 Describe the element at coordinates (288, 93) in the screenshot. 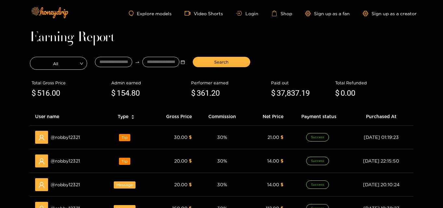

I see `span: 37,837` at that location.